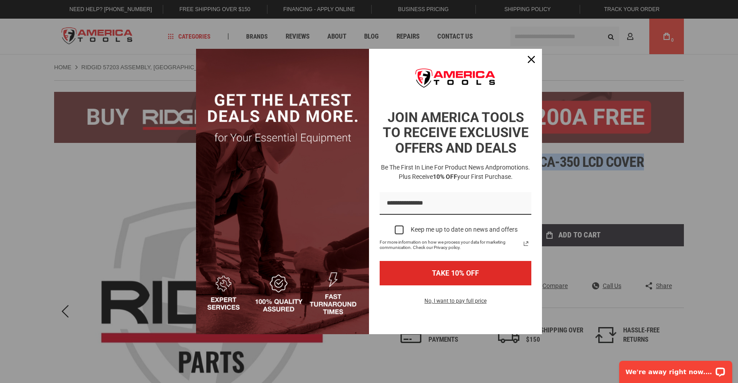 Image resolution: width=738 pixels, height=383 pixels. I want to click on input: Email field, so click(455, 203).